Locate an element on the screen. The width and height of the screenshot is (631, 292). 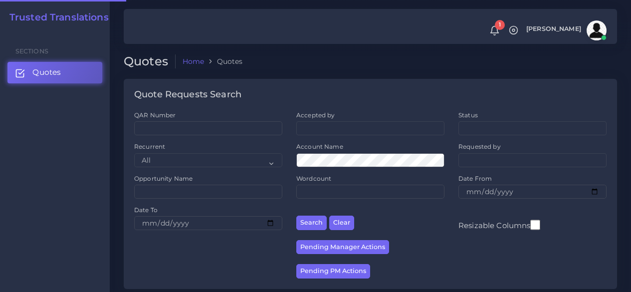
li: Quotes is located at coordinates (223, 61).